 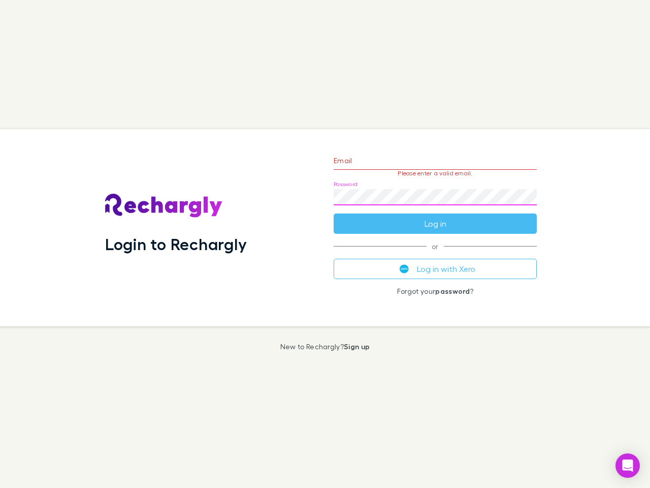 What do you see at coordinates (435, 173) in the screenshot?
I see `p: Please enter a valid email.` at bounding box center [435, 173].